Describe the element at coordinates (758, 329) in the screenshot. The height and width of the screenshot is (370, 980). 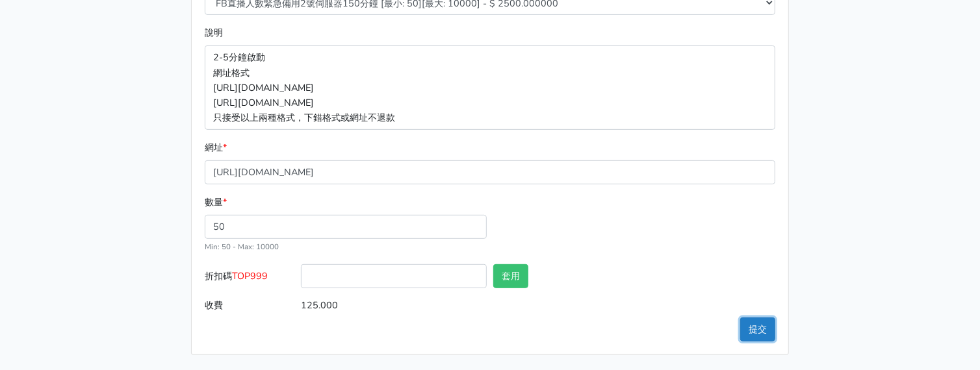
I see `button: 提交` at that location.